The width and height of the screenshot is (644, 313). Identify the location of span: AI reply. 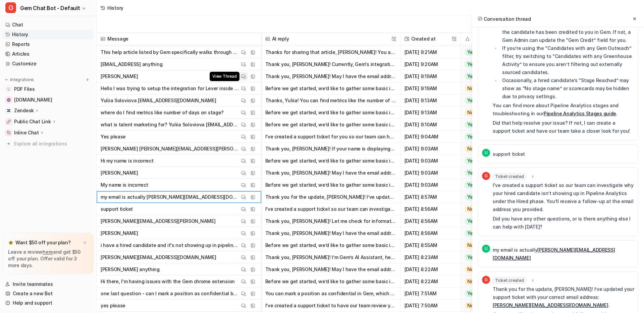
(331, 39).